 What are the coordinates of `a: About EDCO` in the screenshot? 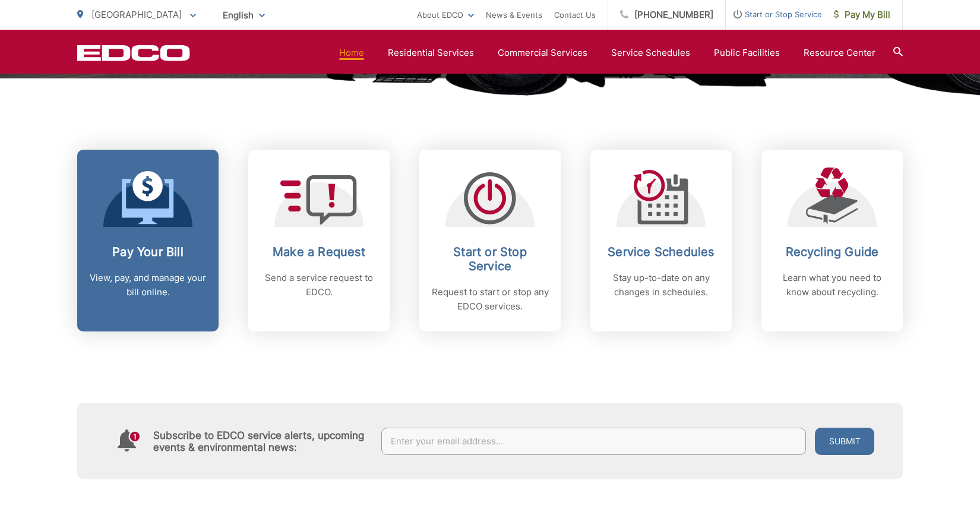 It's located at (446, 15).